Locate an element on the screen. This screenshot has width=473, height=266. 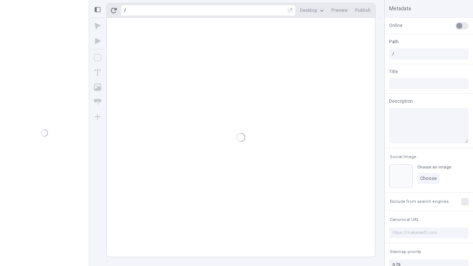
span: Canonical URL is located at coordinates (404, 219).